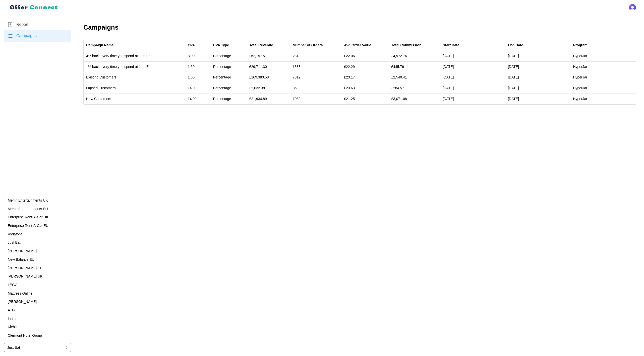  Describe the element at coordinates (134, 67) in the screenshot. I see `td: 1% back every time you spend at Just Eat` at that location.